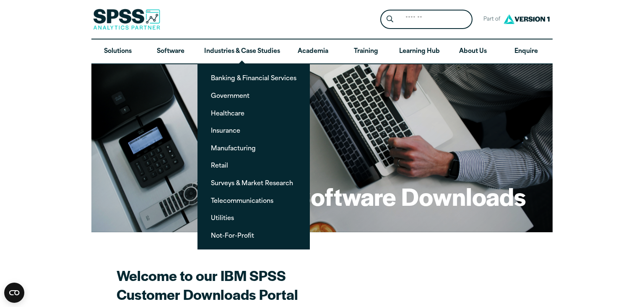 The height and width of the screenshot is (307, 644). What do you see at coordinates (254, 165) in the screenshot?
I see `a: Retail` at bounding box center [254, 165].